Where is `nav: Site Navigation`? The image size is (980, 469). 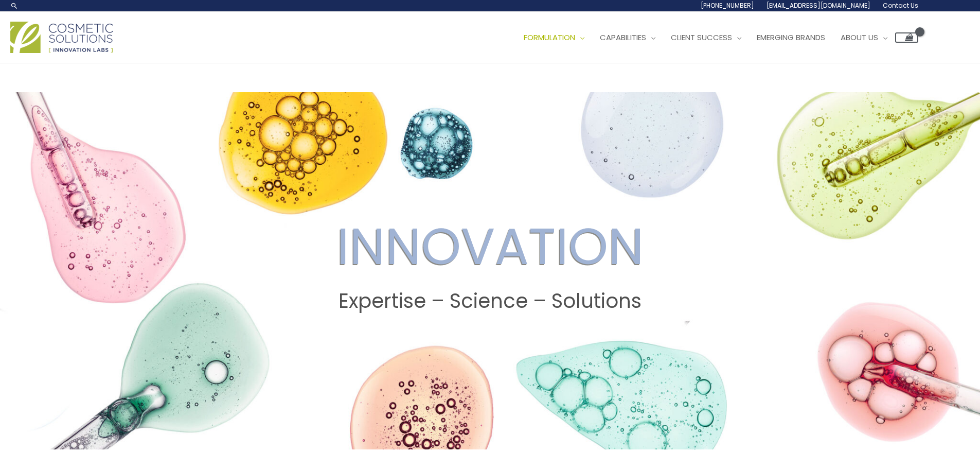 nav: Site Navigation is located at coordinates (713, 37).